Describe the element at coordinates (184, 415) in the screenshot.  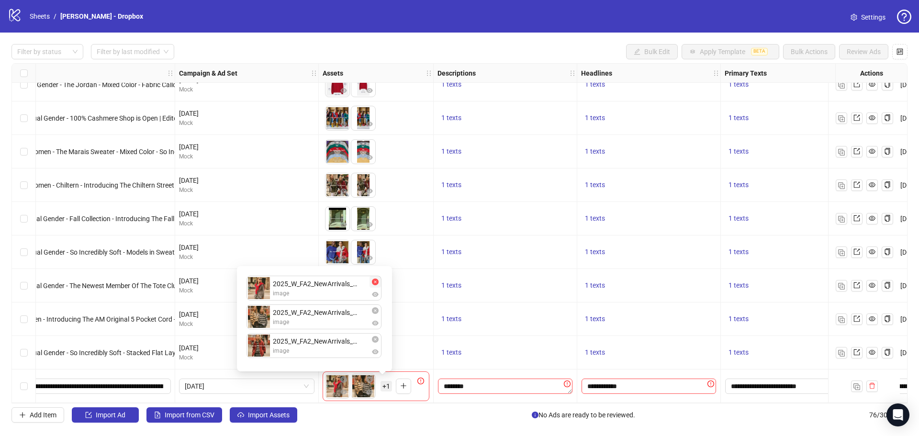
I see `button: Import from CSV` at that location.